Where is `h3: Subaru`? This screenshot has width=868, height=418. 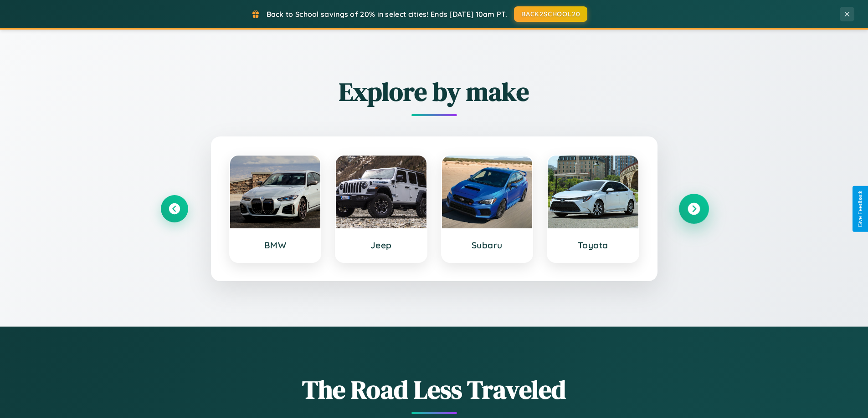 h3: Subaru is located at coordinates (487, 245).